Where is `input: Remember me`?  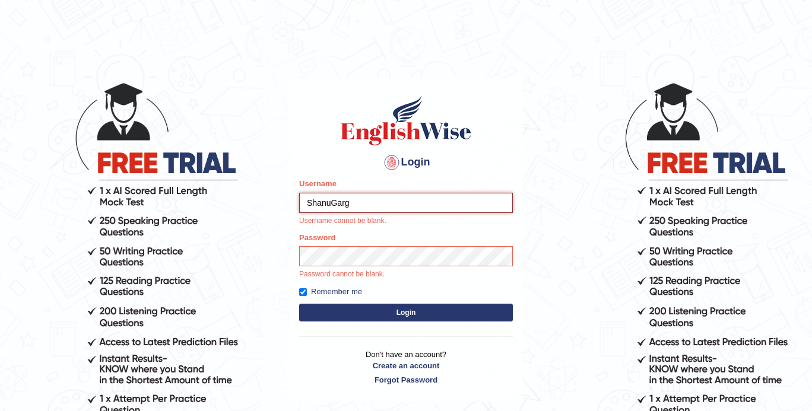
input: Remember me is located at coordinates (303, 292).